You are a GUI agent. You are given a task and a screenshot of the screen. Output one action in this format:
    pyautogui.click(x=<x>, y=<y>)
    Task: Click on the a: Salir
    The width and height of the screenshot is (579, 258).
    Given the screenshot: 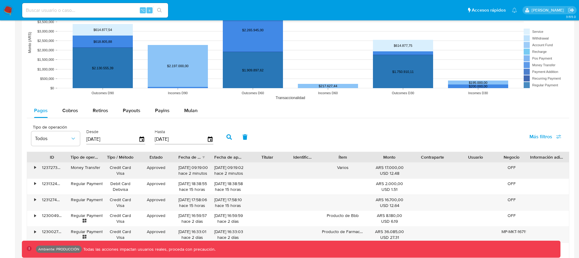 What is the action you would take?
    pyautogui.click(x=571, y=10)
    